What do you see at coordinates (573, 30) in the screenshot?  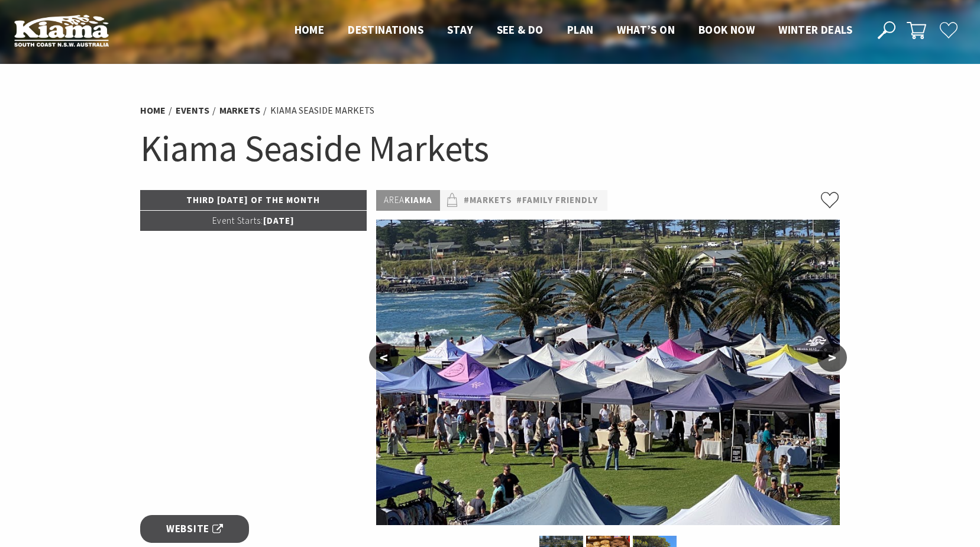 I see `nav: Main Menu` at bounding box center [573, 30].